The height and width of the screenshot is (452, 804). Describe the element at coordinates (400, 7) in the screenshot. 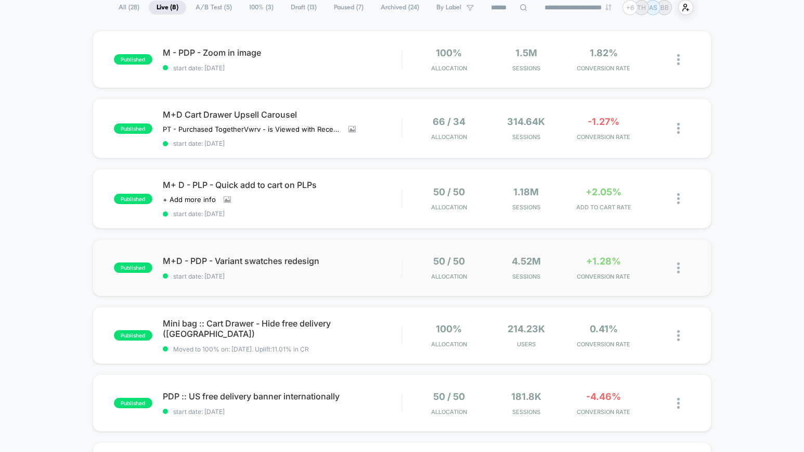

I see `span: Archived ( 24 )` at that location.